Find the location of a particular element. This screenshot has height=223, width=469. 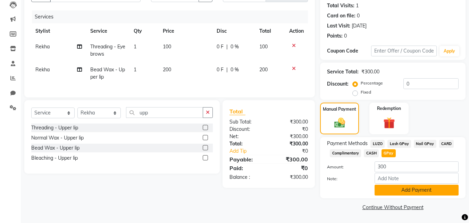

input: Amount is located at coordinates (417, 166).